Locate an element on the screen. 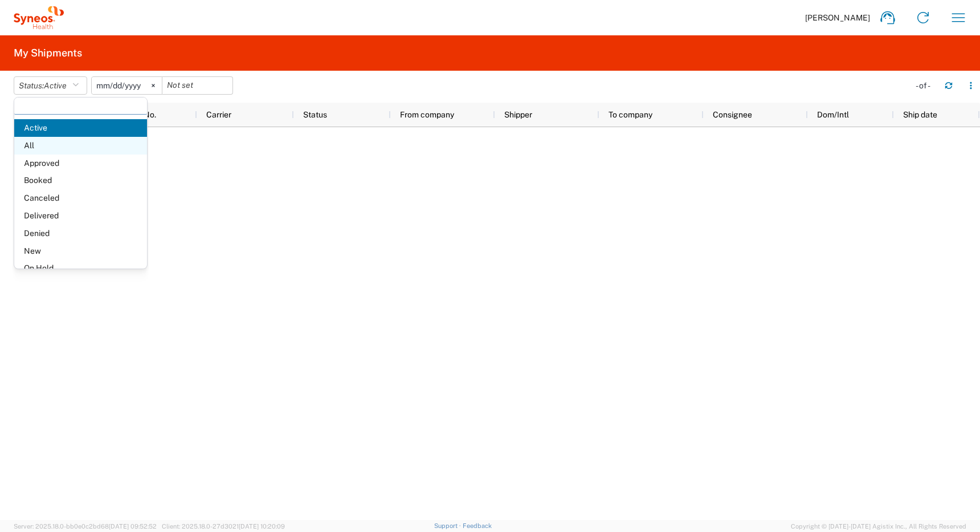  span: From company is located at coordinates (427, 114).